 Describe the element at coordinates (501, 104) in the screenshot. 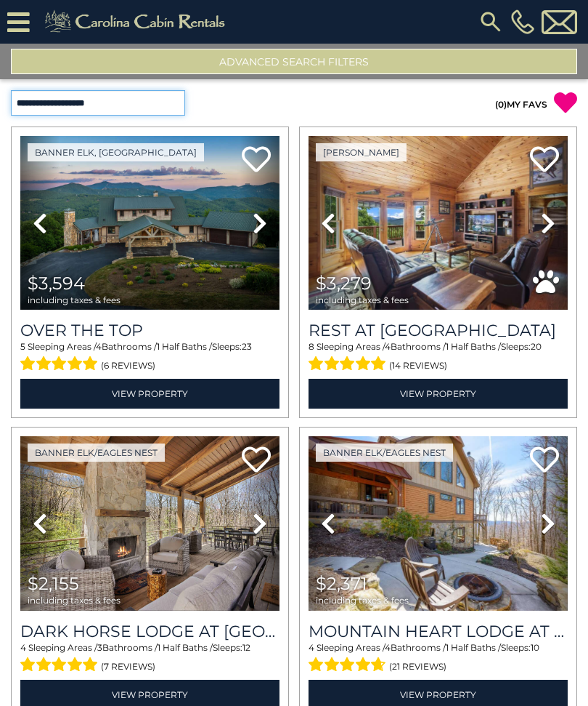

I see `span: 0` at that location.